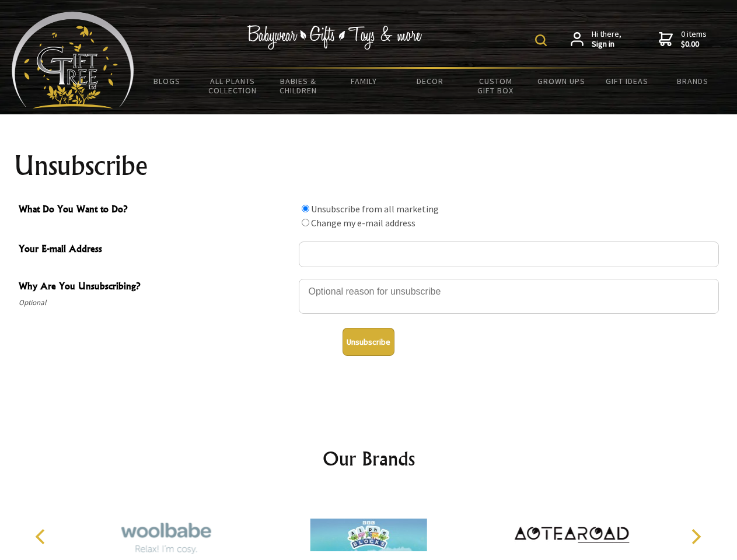  I want to click on a: Decor, so click(430, 81).